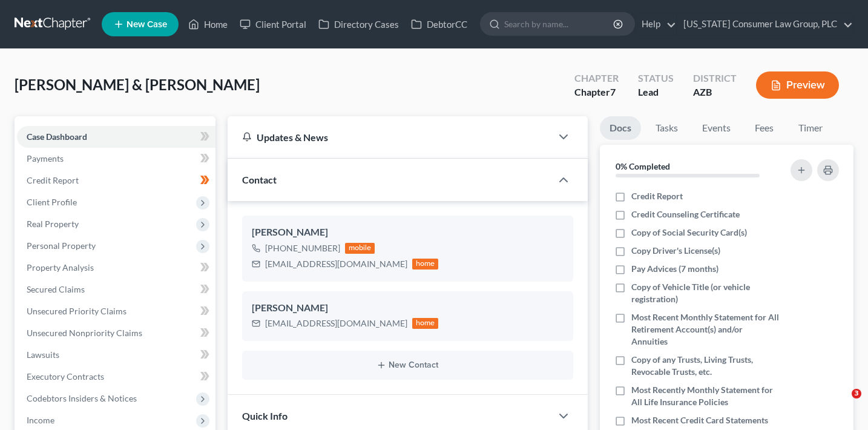 This screenshot has width=868, height=430. I want to click on a: Property Analysis, so click(117, 267).